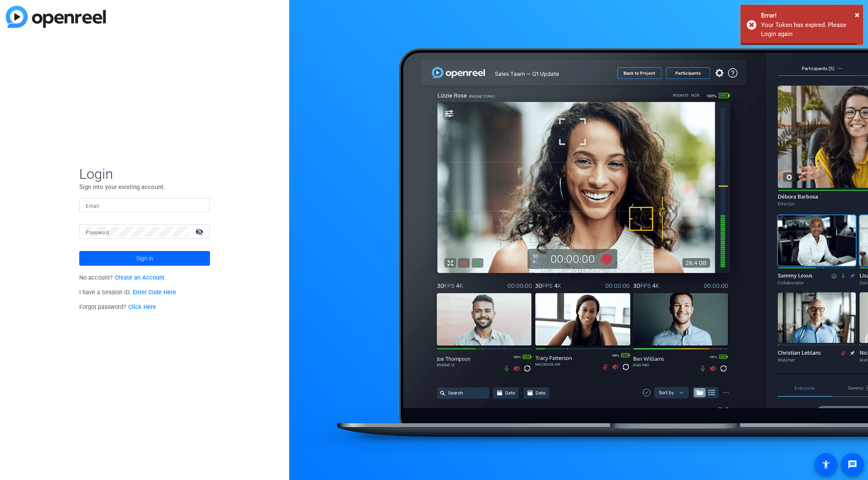 Image resolution: width=868 pixels, height=480 pixels. Describe the element at coordinates (97, 233) in the screenshot. I see `mat-label: Password` at that location.